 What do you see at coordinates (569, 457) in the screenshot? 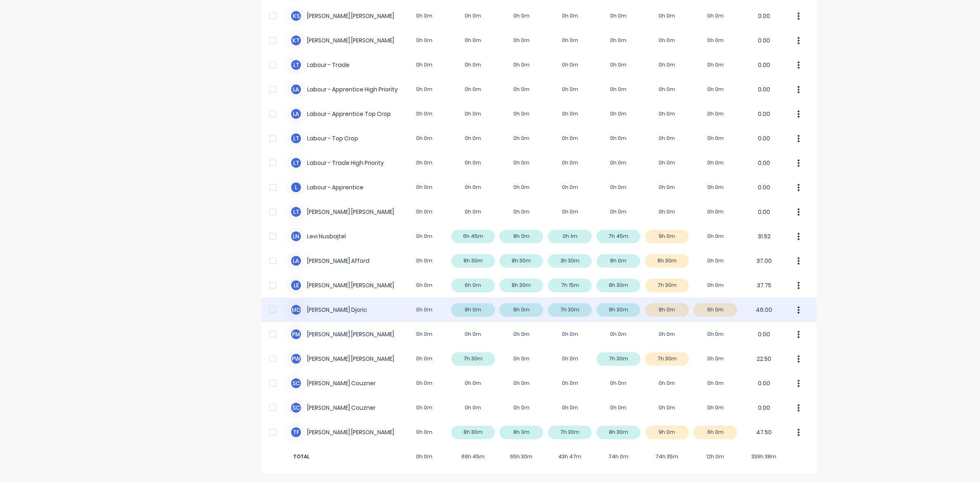
I see `span: 43h 47m` at bounding box center [569, 457].